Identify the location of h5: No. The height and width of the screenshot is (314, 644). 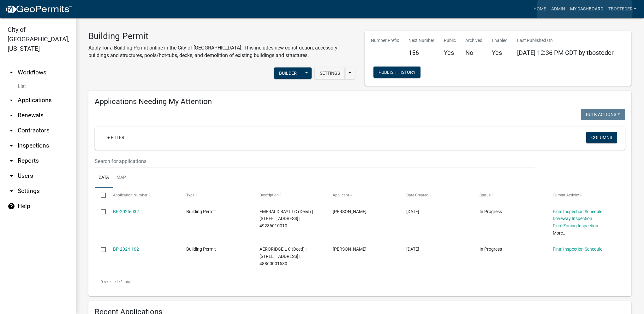
(474, 53).